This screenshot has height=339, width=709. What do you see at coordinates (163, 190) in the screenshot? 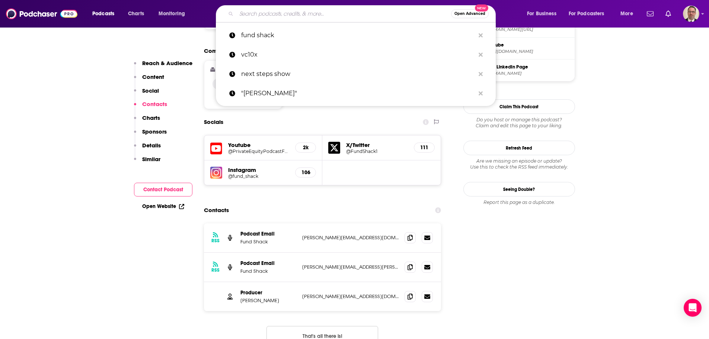
I see `button: Contact Podcast` at bounding box center [163, 190].